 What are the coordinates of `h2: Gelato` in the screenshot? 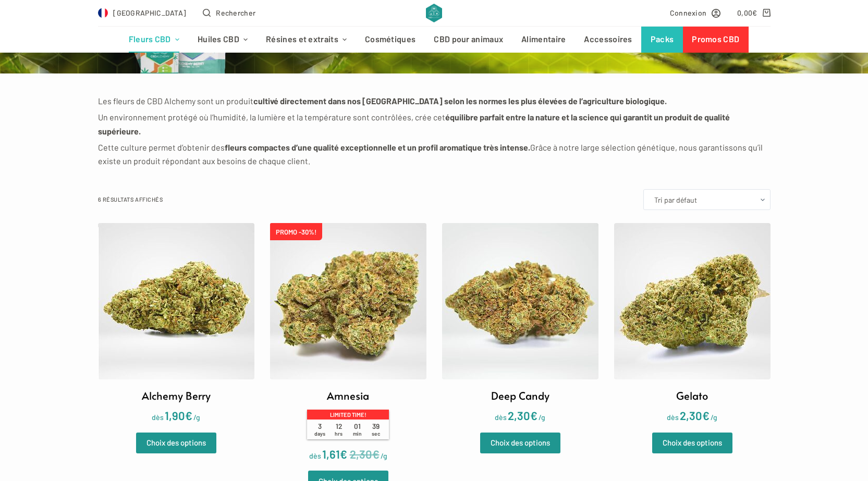 It's located at (692, 395).